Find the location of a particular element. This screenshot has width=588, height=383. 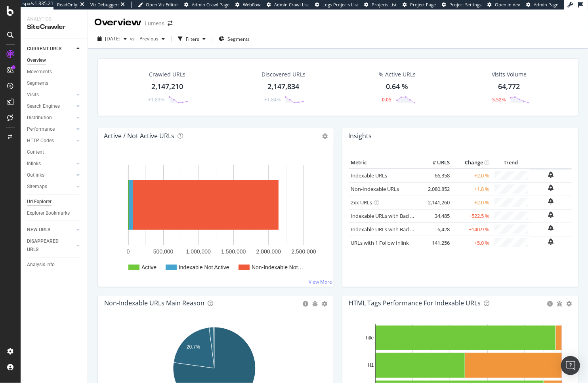

a: Admin Page is located at coordinates (542, 5).